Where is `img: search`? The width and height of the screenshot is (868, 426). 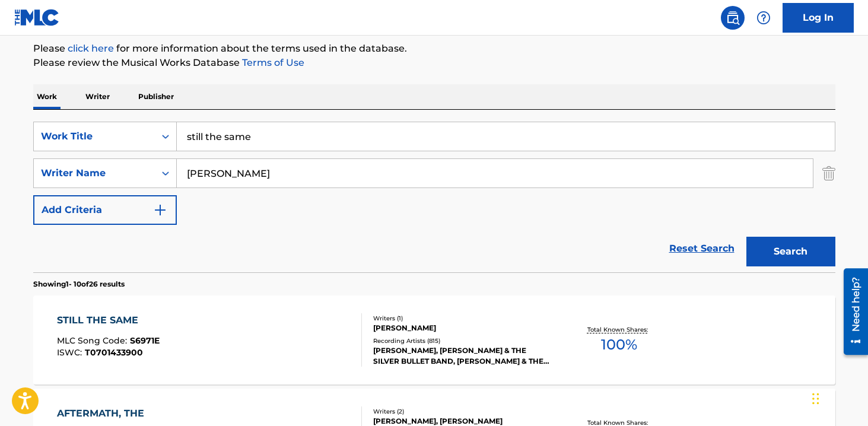
img: search is located at coordinates (733, 18).